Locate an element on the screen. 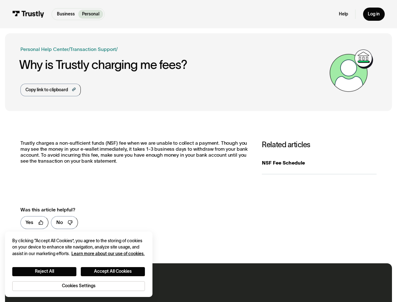 This screenshot has height=302, width=397. a: Copy link to clipboard is located at coordinates (51, 90).